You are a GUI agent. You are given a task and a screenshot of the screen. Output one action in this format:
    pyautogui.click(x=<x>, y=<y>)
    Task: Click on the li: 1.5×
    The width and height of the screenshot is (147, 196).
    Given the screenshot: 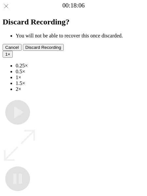 What is the action you would take?
    pyautogui.click(x=80, y=83)
    